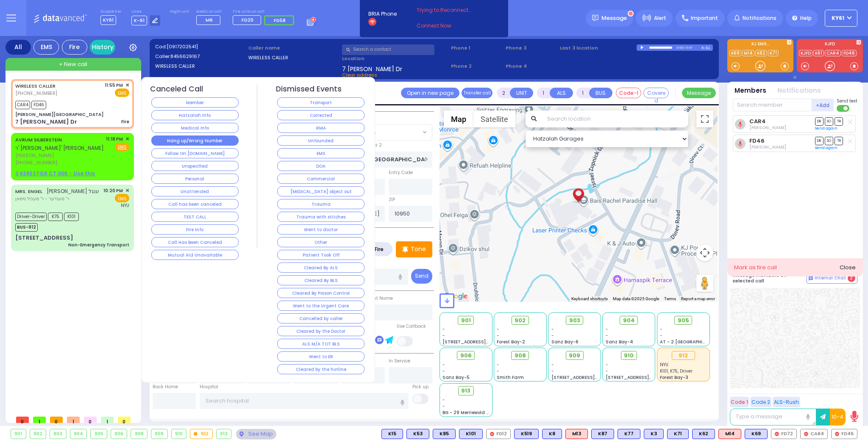 This screenshot has width=868, height=442. I want to click on label: Night unit, so click(179, 12).